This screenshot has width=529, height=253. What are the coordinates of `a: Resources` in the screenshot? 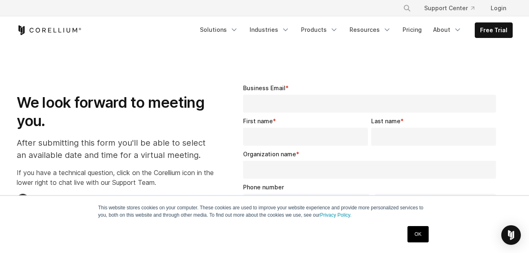 It's located at (370, 30).